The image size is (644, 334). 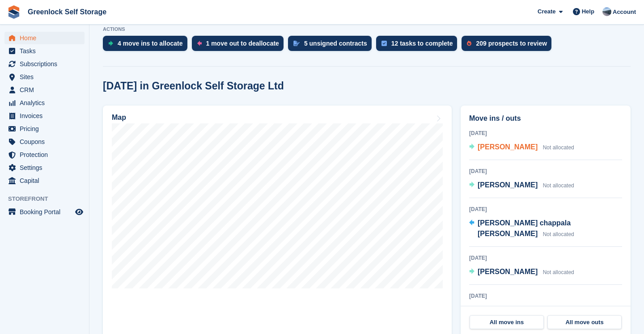 I want to click on img: Jamie Hamilton, so click(x=607, y=12).